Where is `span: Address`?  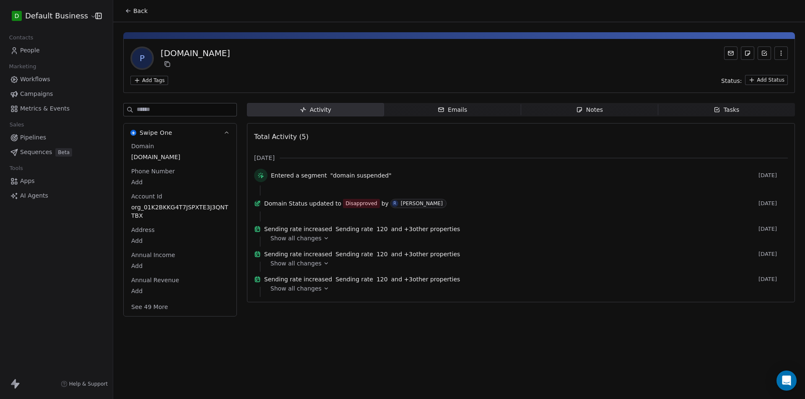
span: Address is located at coordinates (143, 230).